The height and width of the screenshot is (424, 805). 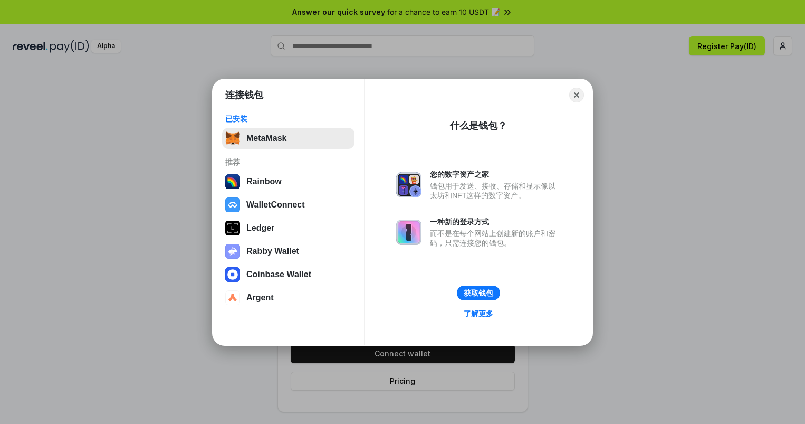 I want to click on div: 推荐, so click(x=288, y=162).